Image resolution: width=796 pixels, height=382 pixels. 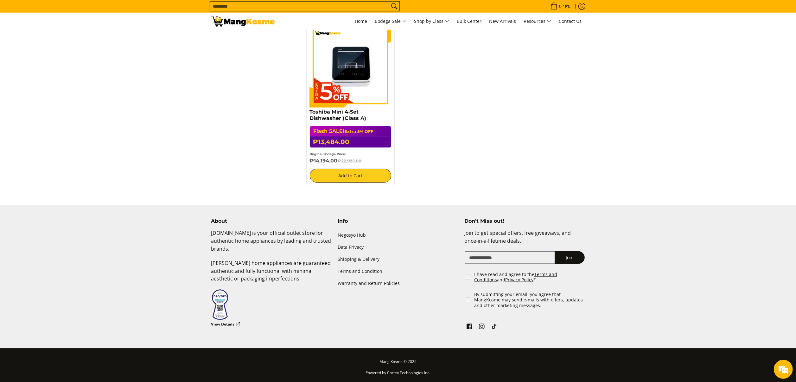 What do you see at coordinates (470, 21) in the screenshot?
I see `span: Bulk Center` at bounding box center [470, 21].